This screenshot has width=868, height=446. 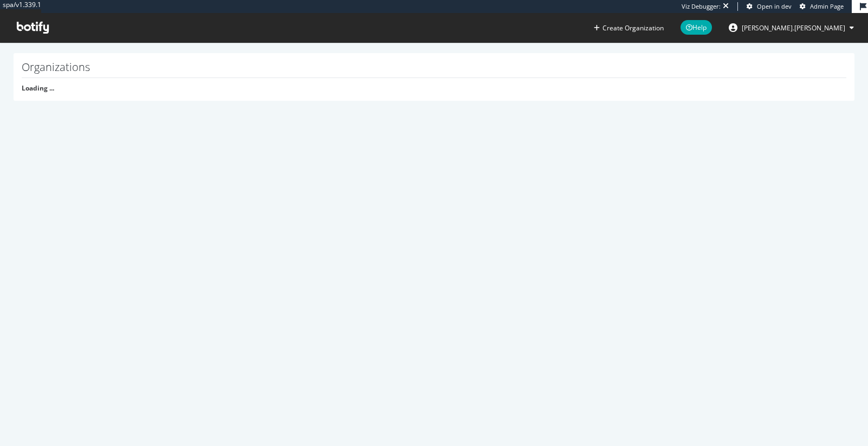 I want to click on span: Help, so click(x=696, y=27).